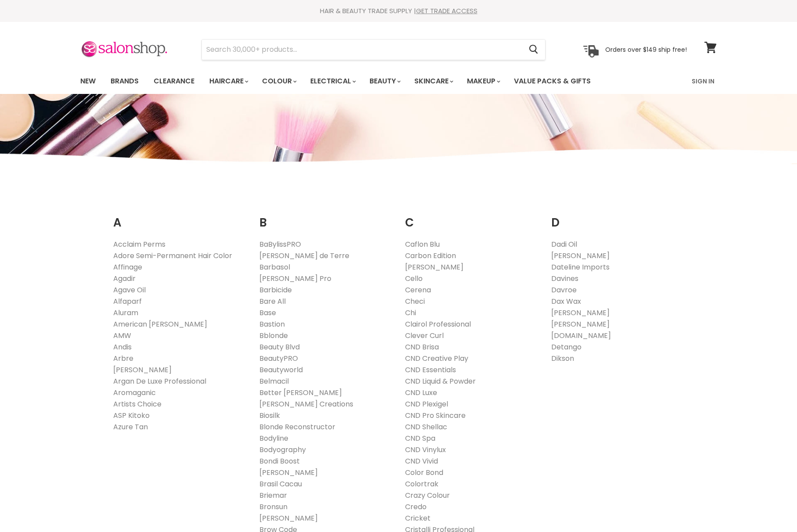 The height and width of the screenshot is (532, 797). Describe the element at coordinates (422, 461) in the screenshot. I see `a: CND Vivid` at that location.